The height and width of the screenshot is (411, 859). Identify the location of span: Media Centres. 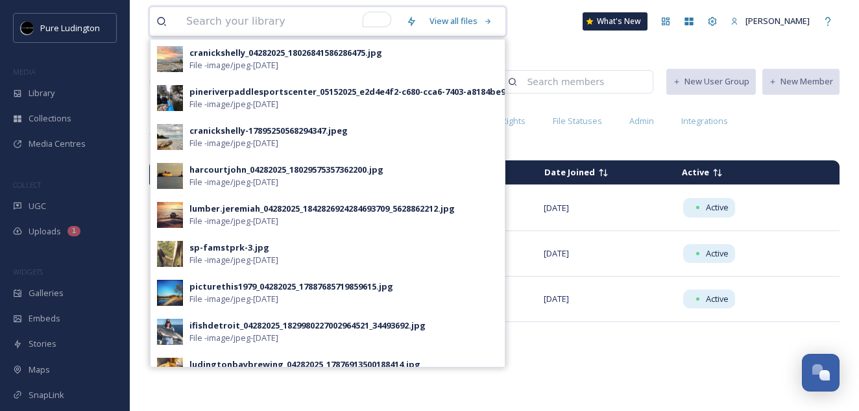
(57, 143).